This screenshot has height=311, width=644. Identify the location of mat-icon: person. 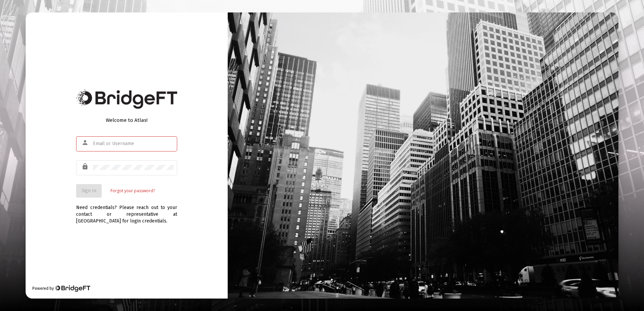
(86, 142).